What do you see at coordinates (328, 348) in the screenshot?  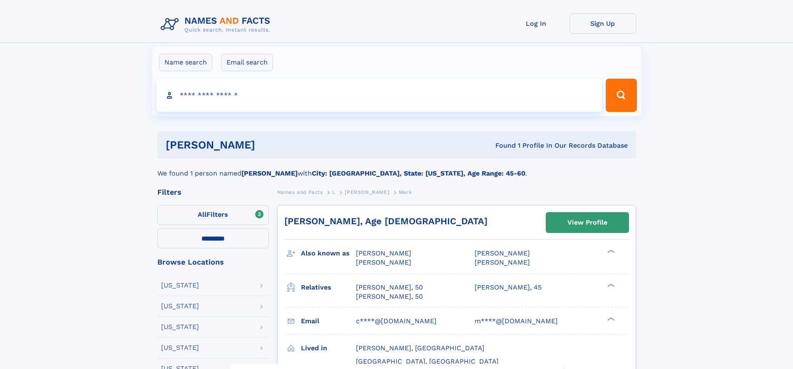 I see `h3: Lived in` at bounding box center [328, 348].